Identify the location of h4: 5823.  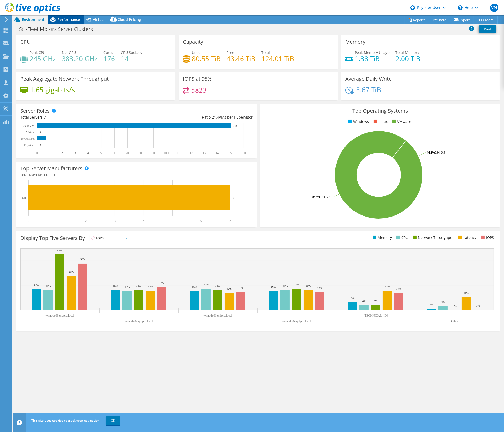
(199, 90).